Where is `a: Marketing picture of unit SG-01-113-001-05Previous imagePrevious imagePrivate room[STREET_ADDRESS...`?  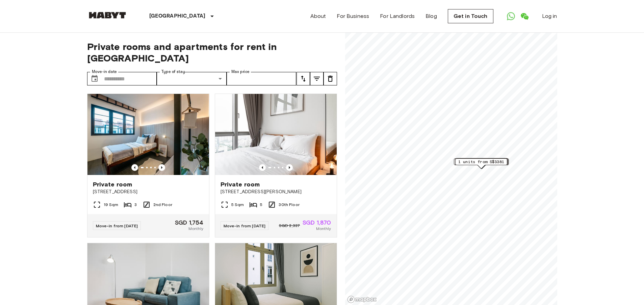
a: Marketing picture of unit SG-01-113-001-05Previous imagePrevious imagePrivate room[STREET_ADDRESS... is located at coordinates (276, 166).